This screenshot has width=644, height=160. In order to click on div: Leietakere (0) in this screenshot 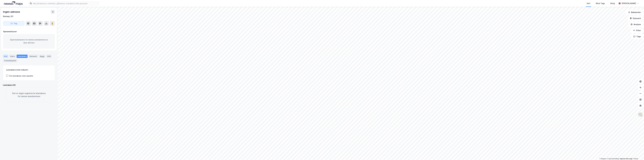, I will do `click(29, 85)`.